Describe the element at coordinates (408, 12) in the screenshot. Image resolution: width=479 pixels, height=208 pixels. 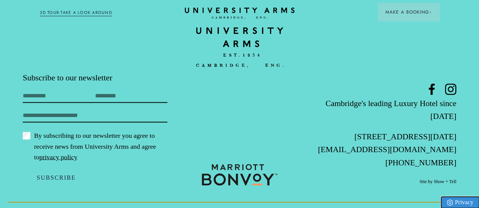
I see `button: Make a BookingArrow icon` at that location.